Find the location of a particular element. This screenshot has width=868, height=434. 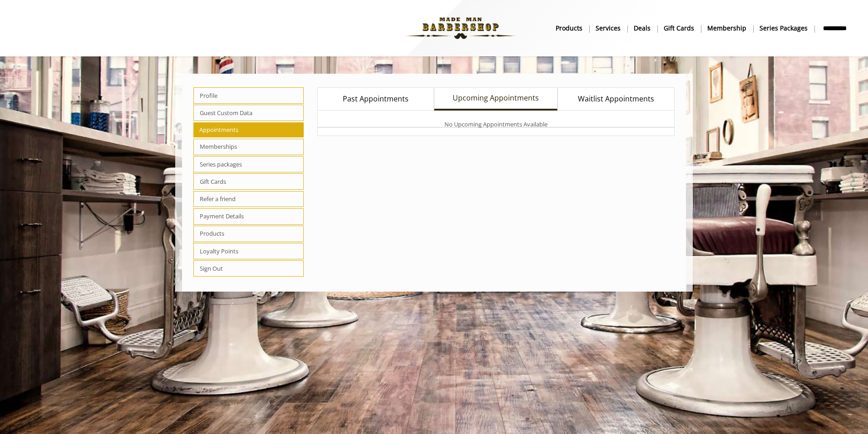

span: Profile is located at coordinates (248, 96).